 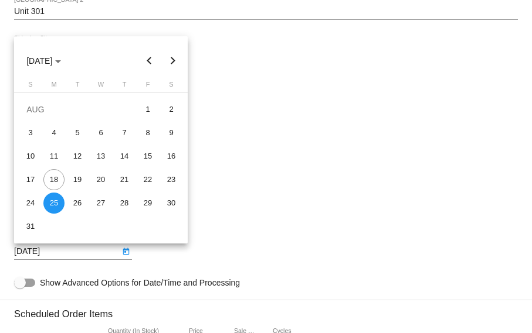 I want to click on div: 29, so click(x=148, y=203).